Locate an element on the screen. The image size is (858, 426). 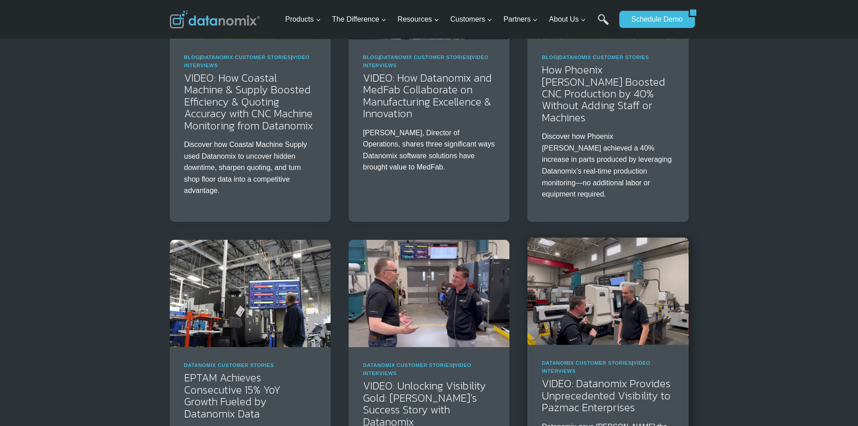
a: Tony Gunn talks to Rob Paine at Pazmac about Datanomix is located at coordinates (608, 291).